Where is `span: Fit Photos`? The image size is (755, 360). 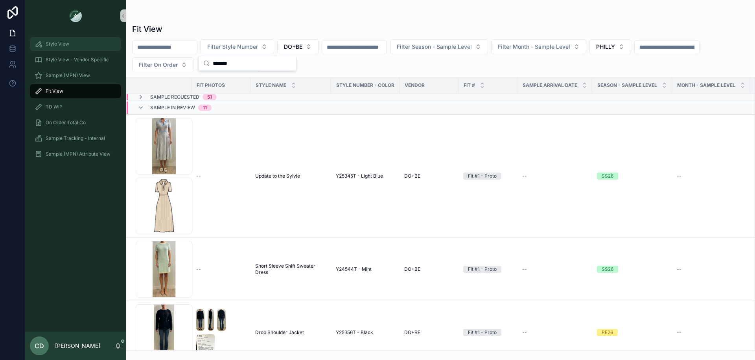
span: Fit Photos is located at coordinates (211, 85).